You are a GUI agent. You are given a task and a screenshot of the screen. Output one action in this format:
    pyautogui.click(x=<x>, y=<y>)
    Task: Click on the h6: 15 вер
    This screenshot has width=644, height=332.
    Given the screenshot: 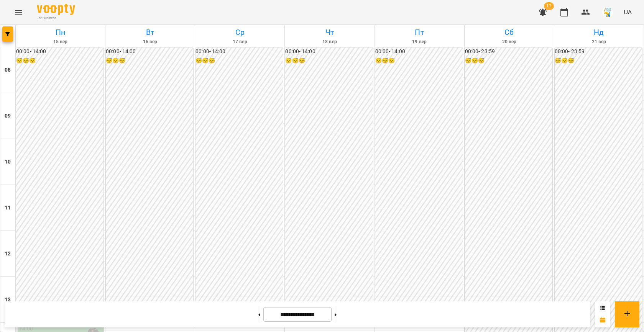 What is the action you would take?
    pyautogui.click(x=60, y=42)
    